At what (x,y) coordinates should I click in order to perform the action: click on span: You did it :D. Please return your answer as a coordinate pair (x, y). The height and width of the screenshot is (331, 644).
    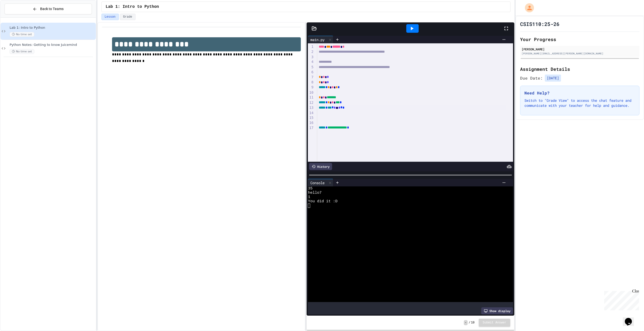
    Looking at the image, I should click on (323, 202).